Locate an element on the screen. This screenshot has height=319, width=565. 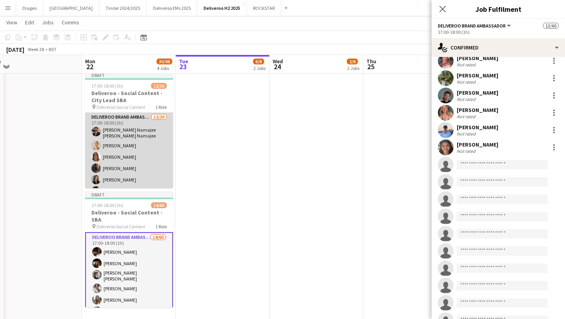
span: Tue is located at coordinates (184, 61).